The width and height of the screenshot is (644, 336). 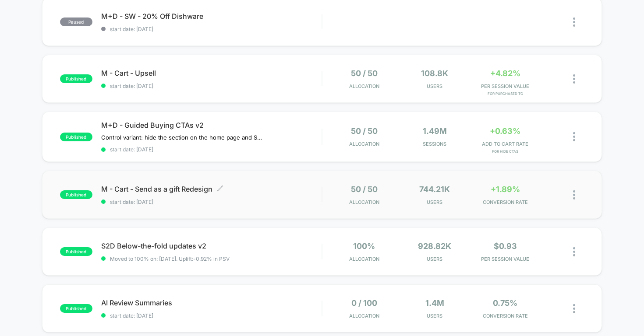 What do you see at coordinates (505, 94) in the screenshot?
I see `span: for Purchased TG` at bounding box center [505, 94].